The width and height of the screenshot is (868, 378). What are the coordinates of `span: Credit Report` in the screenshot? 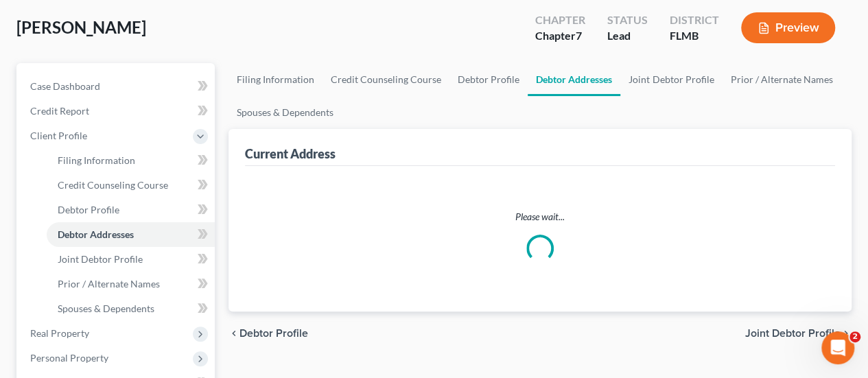 It's located at (59, 111).